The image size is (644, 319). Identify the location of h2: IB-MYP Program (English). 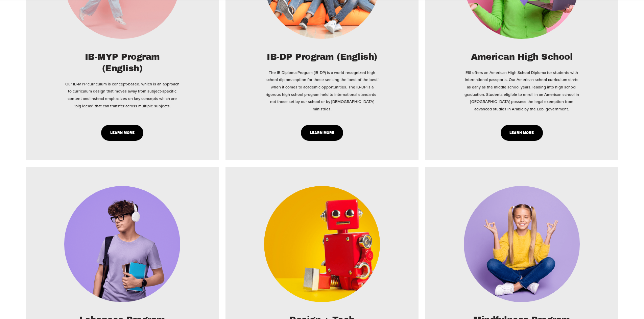
(122, 63).